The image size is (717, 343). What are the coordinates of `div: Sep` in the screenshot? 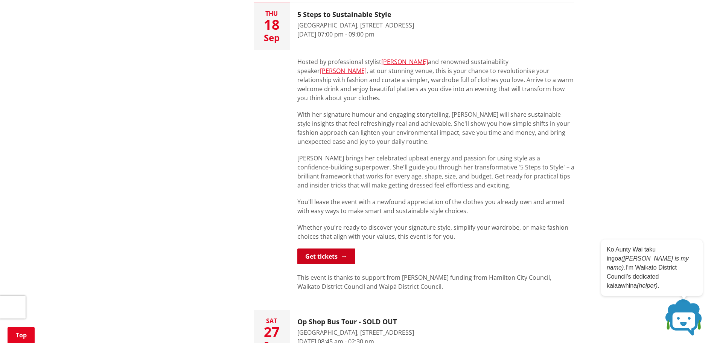 It's located at (272, 38).